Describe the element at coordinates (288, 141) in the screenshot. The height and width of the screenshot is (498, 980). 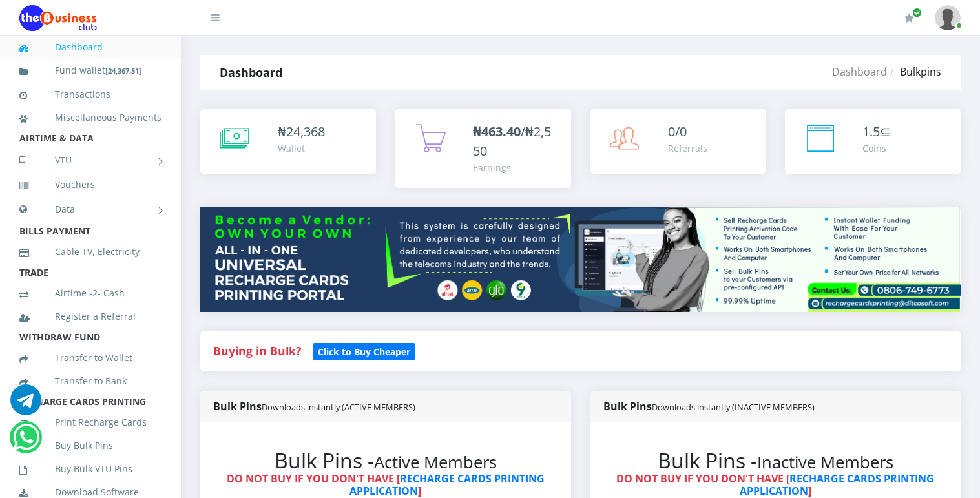
I see `a: ₦24,368 Wallet` at that location.